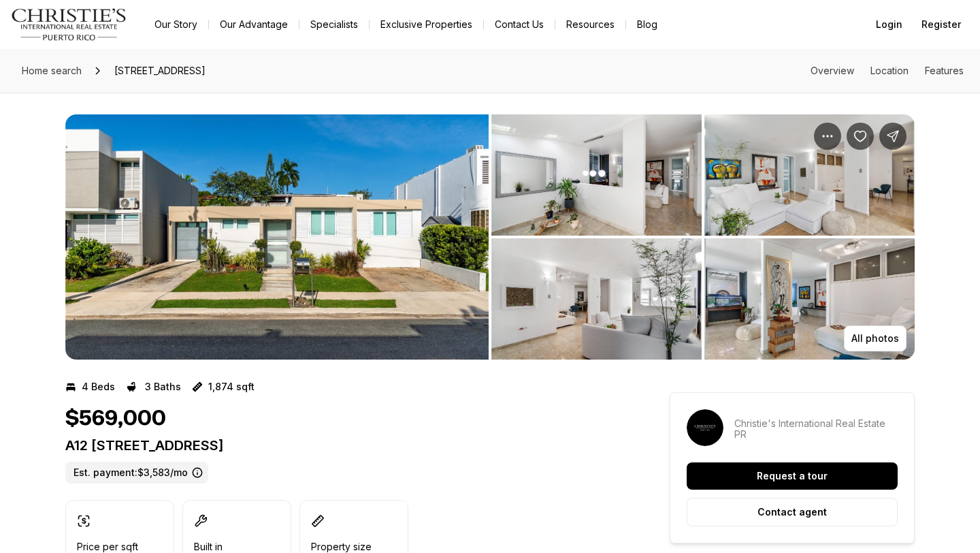  Describe the element at coordinates (889, 70) in the screenshot. I see `a: Skip to: Location` at that location.